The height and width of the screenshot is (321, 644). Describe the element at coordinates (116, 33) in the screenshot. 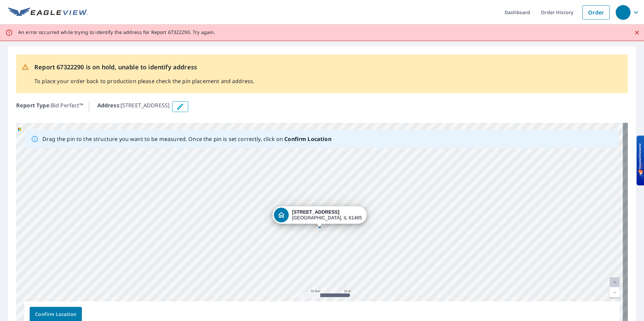

I see `p: An error occurred while trying to identify the address for Report 67322290. Try again.` at that location.